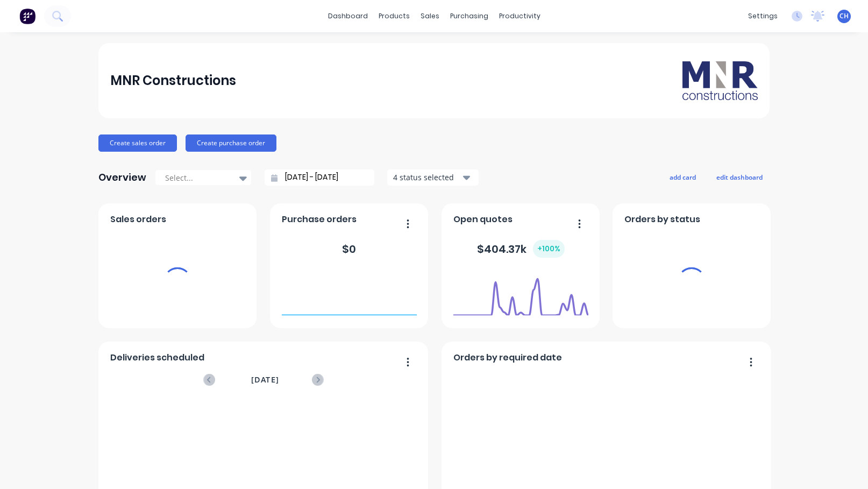 The height and width of the screenshot is (489, 868). Describe the element at coordinates (138, 219) in the screenshot. I see `span: Sales orders` at that location.